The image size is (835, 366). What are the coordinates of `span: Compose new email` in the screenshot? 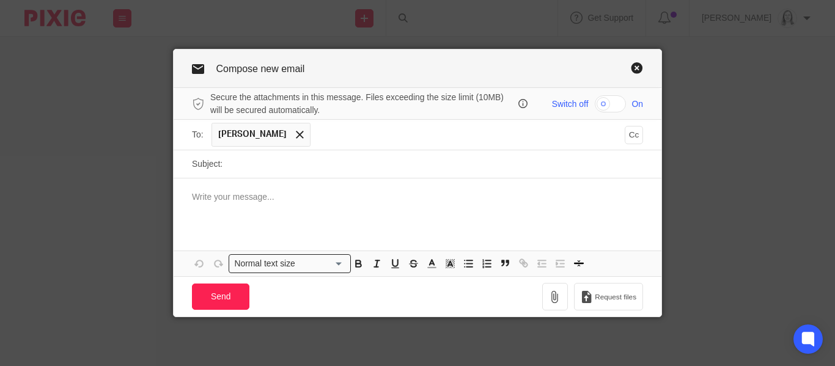 It's located at (262, 68).